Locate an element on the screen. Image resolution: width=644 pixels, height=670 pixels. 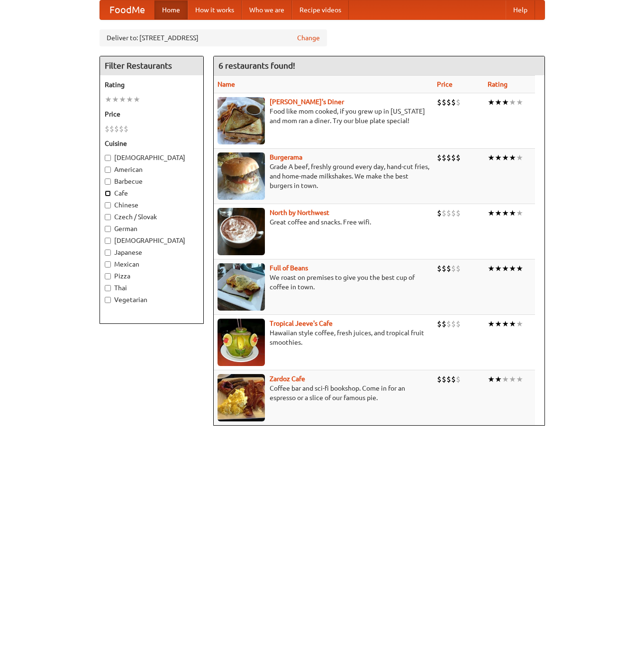
h4: Filter Restaurants is located at coordinates (152, 66).